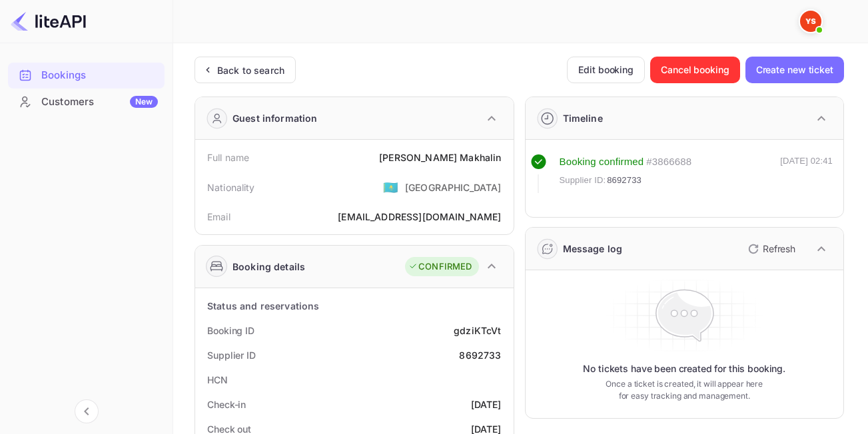  I want to click on a: CustomersNew, so click(86, 101).